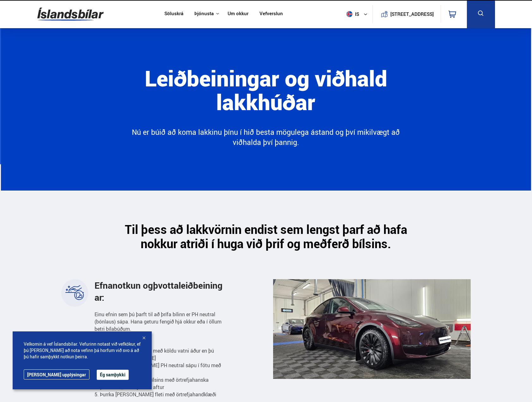 This screenshot has width=532, height=402. What do you see at coordinates (266, 137) in the screenshot?
I see `p: Nú er búið að koma lakkinu þínu í hið besta mögulega ástand og því mikilvægt að viðhalda því þannig.` at bounding box center [266, 137].